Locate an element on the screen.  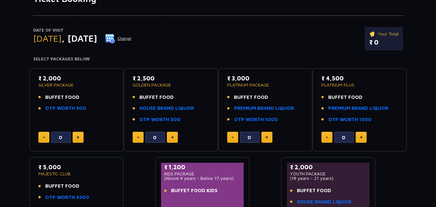
p: ₹ 0 is located at coordinates (384, 42).